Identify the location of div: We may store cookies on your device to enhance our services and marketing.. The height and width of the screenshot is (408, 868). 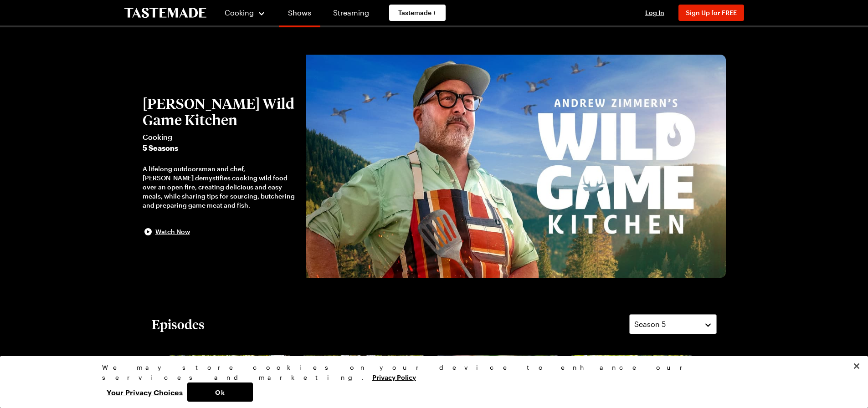
(430, 373).